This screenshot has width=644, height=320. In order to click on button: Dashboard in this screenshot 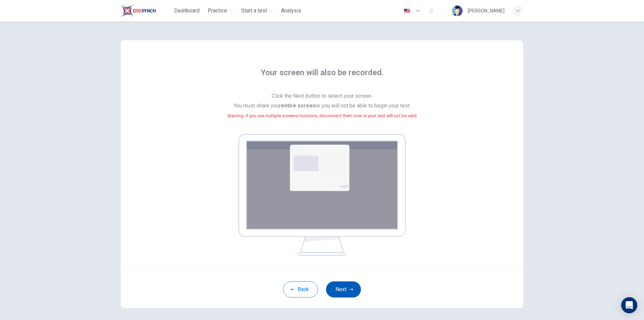, I will do `click(186, 11)`.